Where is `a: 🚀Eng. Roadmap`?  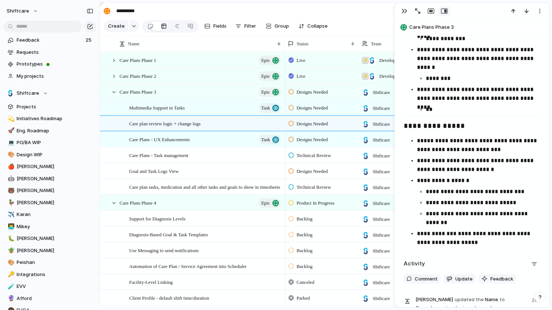 a: 🚀Eng. Roadmap is located at coordinates (50, 131).